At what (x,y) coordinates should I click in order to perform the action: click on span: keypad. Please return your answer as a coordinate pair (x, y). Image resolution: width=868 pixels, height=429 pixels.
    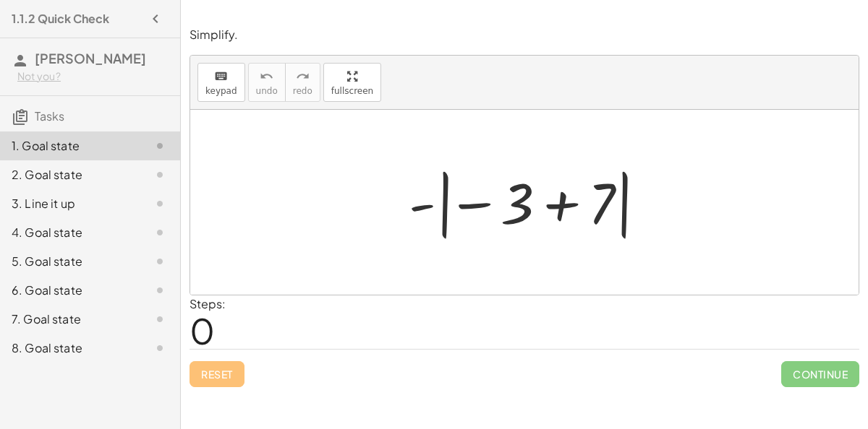
    Looking at the image, I should click on (221, 91).